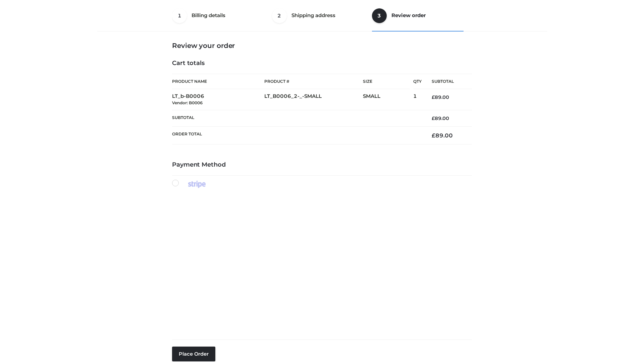  I want to click on h3: Review your order, so click(322, 45).